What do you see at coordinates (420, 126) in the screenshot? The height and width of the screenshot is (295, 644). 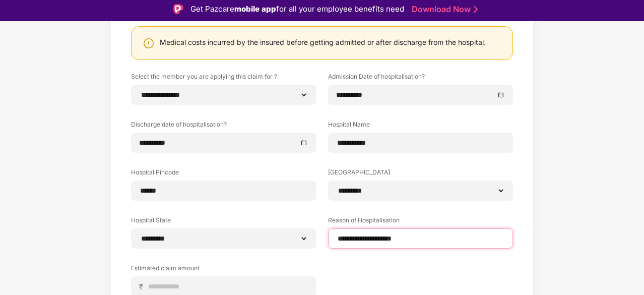 I see `label: Hospital Name` at bounding box center [420, 126].